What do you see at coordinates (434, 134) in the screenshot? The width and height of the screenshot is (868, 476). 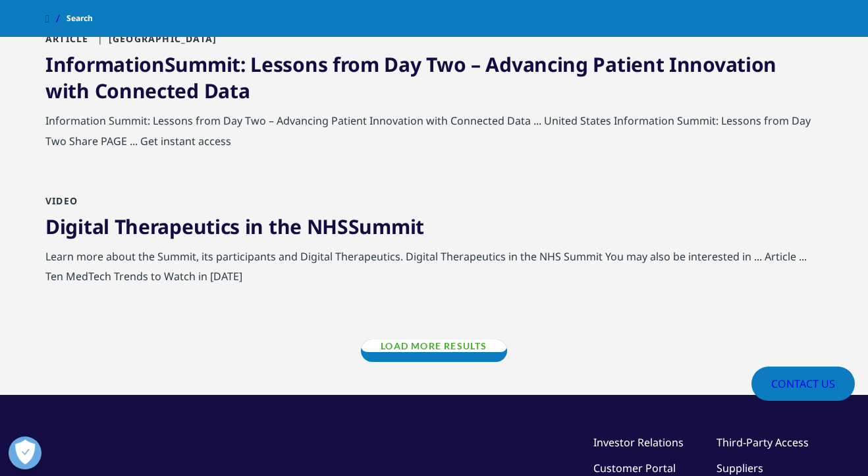 I see `div: Information Summit: Lessons from Day Two – Advancing Patient Innovation with Connected Data ... U...` at bounding box center [434, 134].